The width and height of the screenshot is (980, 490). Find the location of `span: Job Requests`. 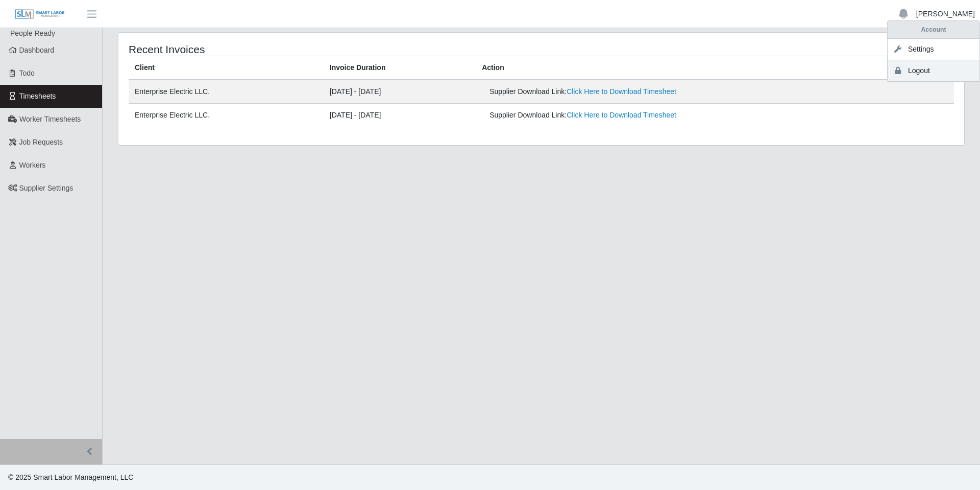

span: Job Requests is located at coordinates (42, 142).